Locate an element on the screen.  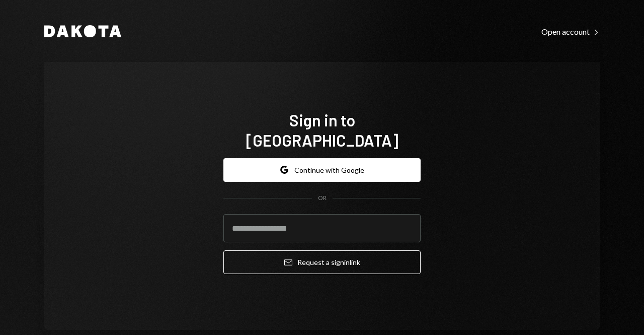
div: OR is located at coordinates (322, 197).